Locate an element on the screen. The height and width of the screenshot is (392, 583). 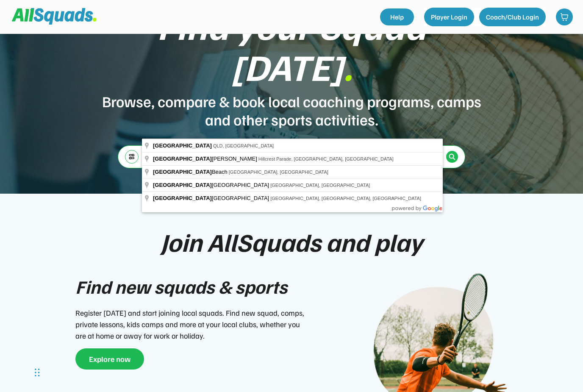
div: Browse, compare & book local coaching programs, camps and other sports activities. is located at coordinates (292, 110).